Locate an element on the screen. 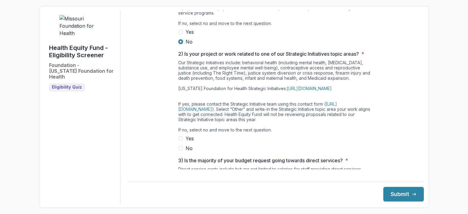  button: Submit is located at coordinates (404, 195).